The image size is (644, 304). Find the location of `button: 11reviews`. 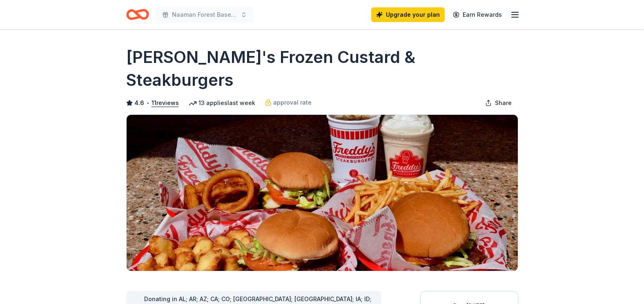

button: 11reviews is located at coordinates (165, 103).